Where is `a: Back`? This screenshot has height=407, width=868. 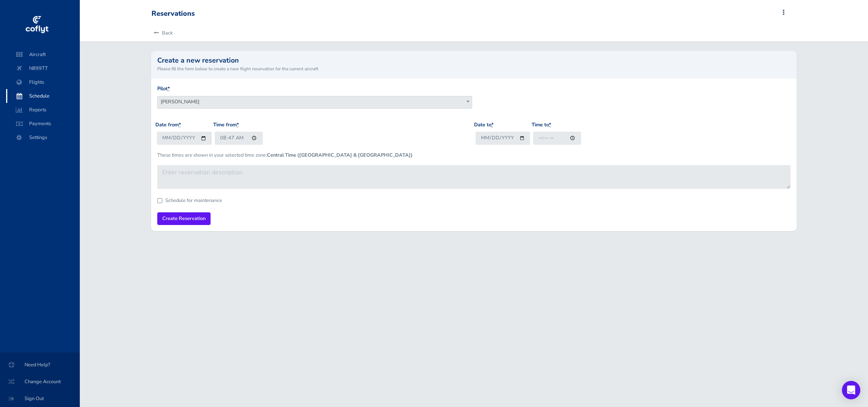 a: Back is located at coordinates (162, 33).